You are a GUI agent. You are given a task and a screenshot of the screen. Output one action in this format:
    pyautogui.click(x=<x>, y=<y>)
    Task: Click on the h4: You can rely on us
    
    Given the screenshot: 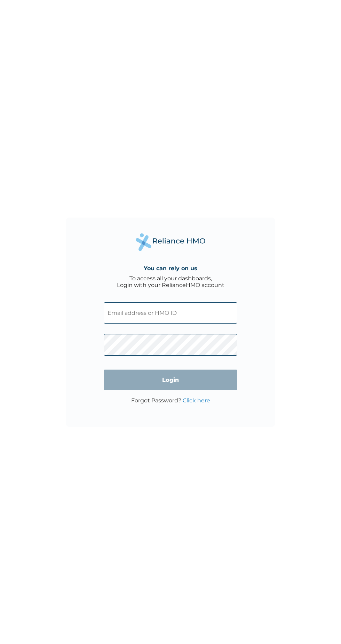 What is the action you would take?
    pyautogui.click(x=170, y=268)
    